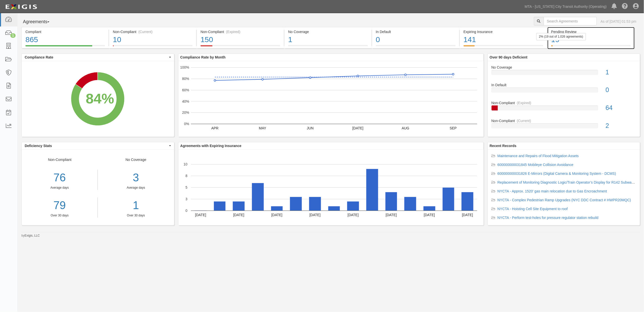  I want to click on a: Expiring Insurance141, so click(503, 47).